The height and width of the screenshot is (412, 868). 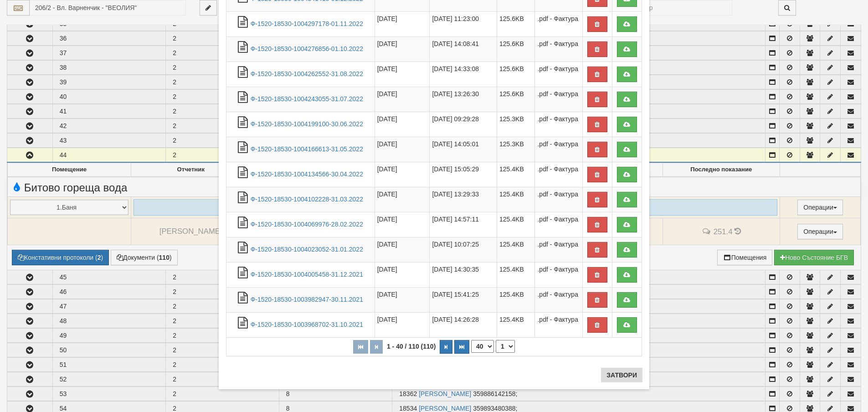 I want to click on tr: Ф-1520-18530-1004276856-01.10.2022.pdf - Фактура, so click(x=434, y=49).